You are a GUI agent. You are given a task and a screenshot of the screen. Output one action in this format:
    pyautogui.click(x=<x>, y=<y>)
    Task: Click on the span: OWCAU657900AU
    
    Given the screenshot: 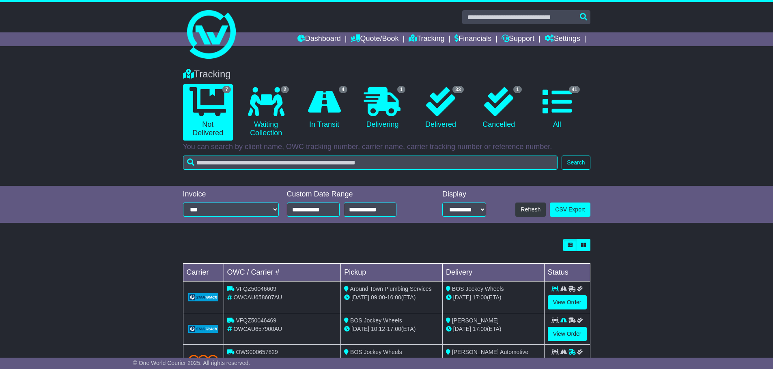 What is the action you would take?
    pyautogui.click(x=258, y=329)
    